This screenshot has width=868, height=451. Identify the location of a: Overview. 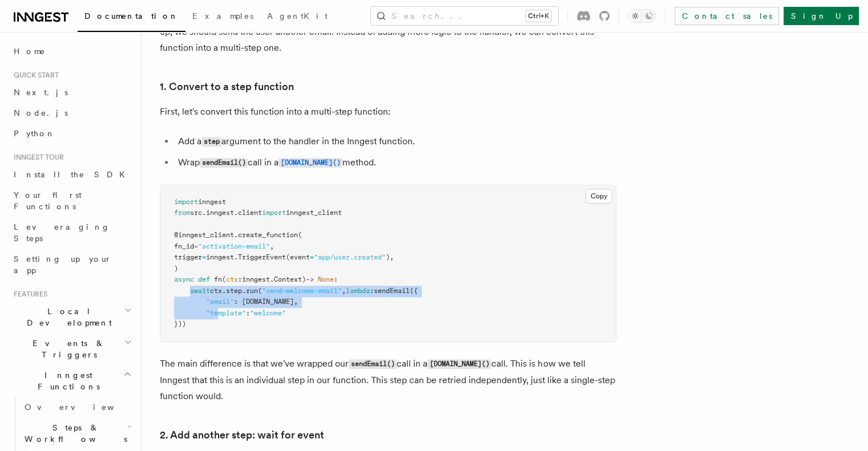
(77, 407).